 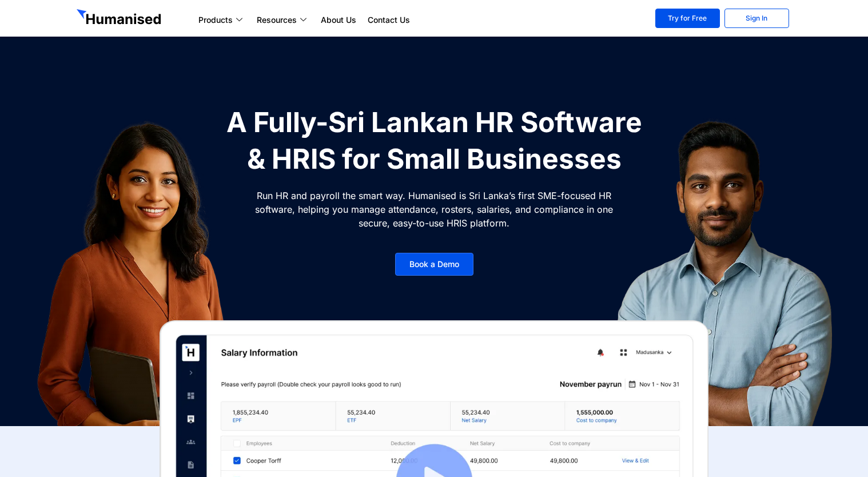 What do you see at coordinates (434, 264) in the screenshot?
I see `span: Book a Demo` at bounding box center [434, 264].